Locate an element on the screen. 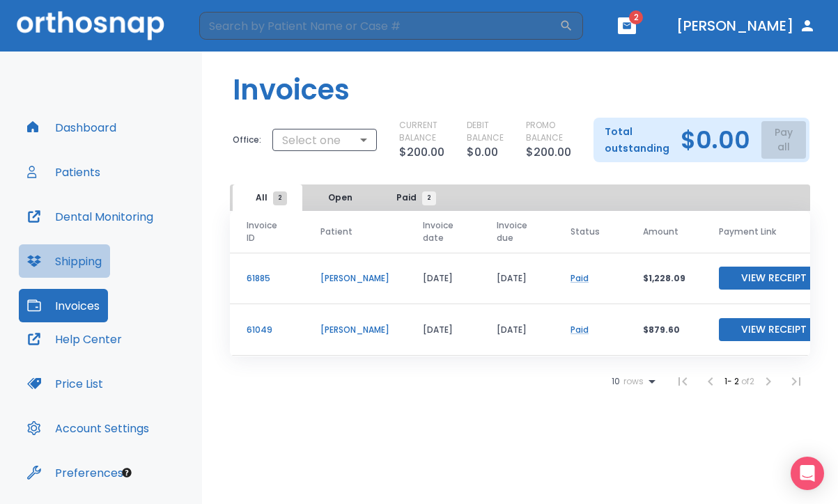 This screenshot has height=504, width=838. button: Account Settings is located at coordinates (87, 428).